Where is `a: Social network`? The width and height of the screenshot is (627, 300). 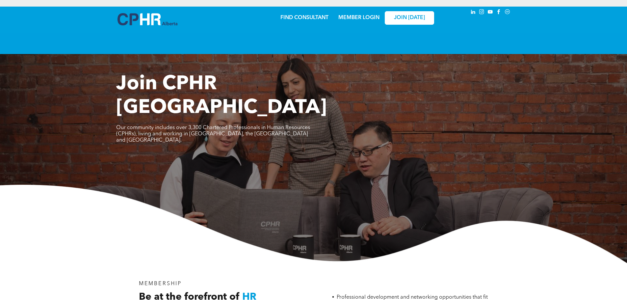
a: Social network is located at coordinates (507, 13).